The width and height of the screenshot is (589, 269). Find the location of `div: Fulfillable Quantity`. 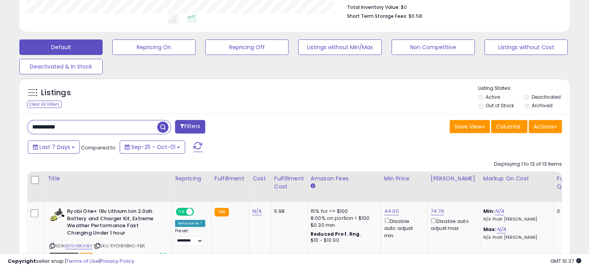

div: Fulfillable Quantity is located at coordinates (570, 183).